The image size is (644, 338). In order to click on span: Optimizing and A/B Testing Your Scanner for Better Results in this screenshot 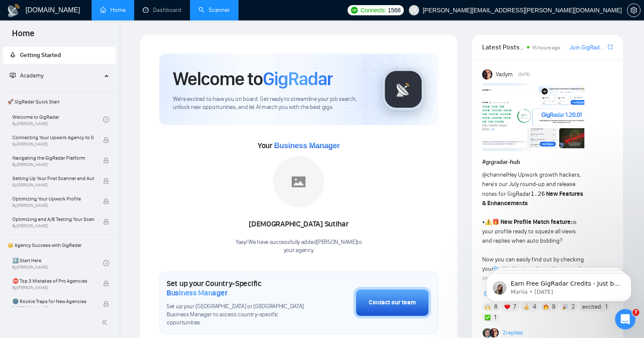, I will do `click(53, 219)`.